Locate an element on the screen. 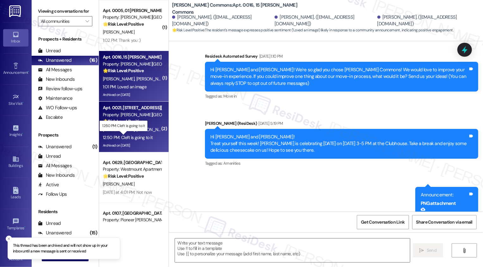  p: This thread has been archived and will not show up in your inbox until a new message is sent or r... is located at coordinates (64, 248).